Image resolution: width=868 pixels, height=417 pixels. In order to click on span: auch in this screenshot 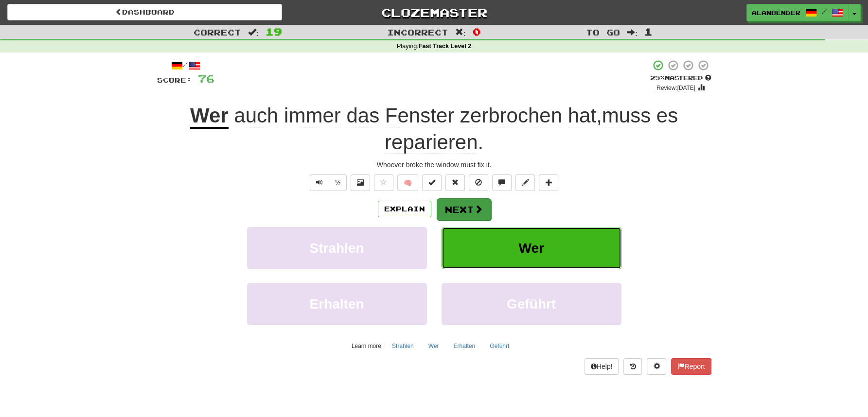, I will do `click(256, 116)`.